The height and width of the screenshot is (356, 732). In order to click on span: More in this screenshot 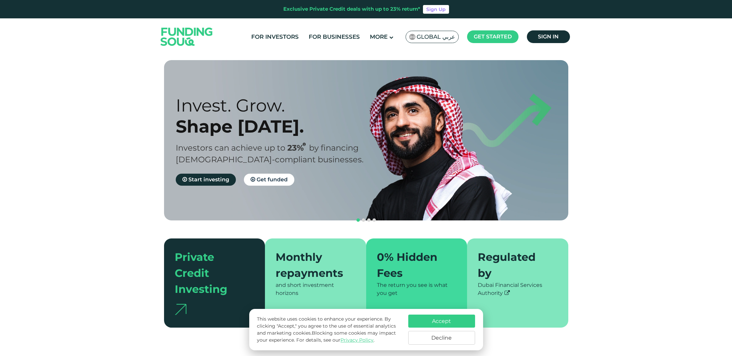, I will do `click(378, 37)`.